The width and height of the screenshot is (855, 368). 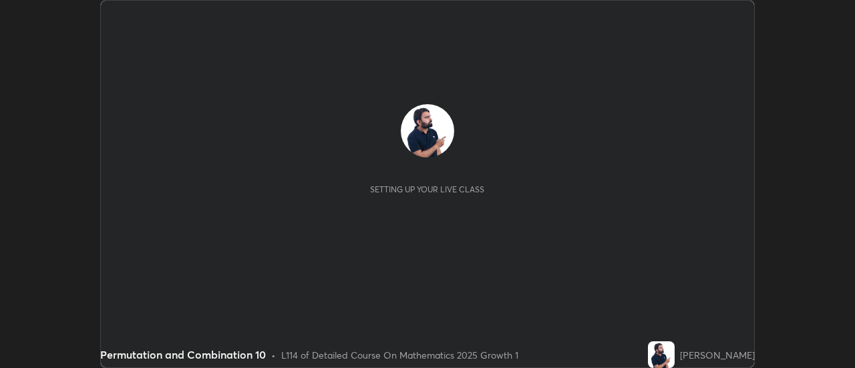 What do you see at coordinates (427, 189) in the screenshot?
I see `div: Setting up your live class` at bounding box center [427, 189].